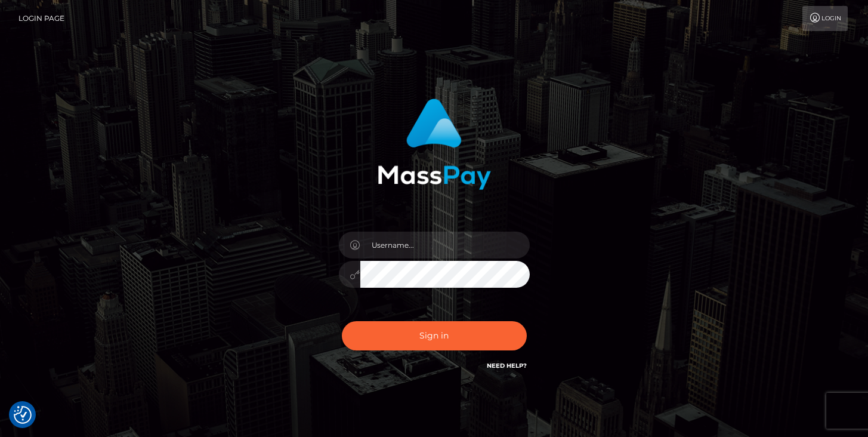 This screenshot has width=868, height=437. I want to click on img: Revisit consent button, so click(23, 415).